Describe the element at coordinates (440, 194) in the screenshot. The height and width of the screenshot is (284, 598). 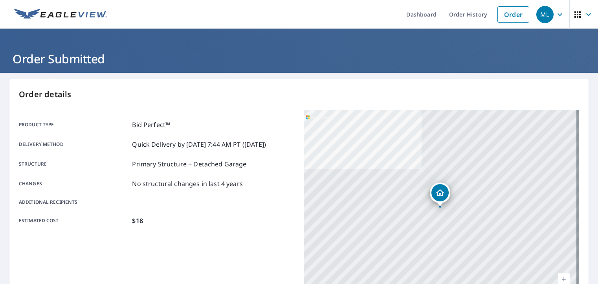
I see `div: Dropped pin, building 1, Residential property, 5715 Bahama Cove Ct Sugar Land, TX 77479` at that location.